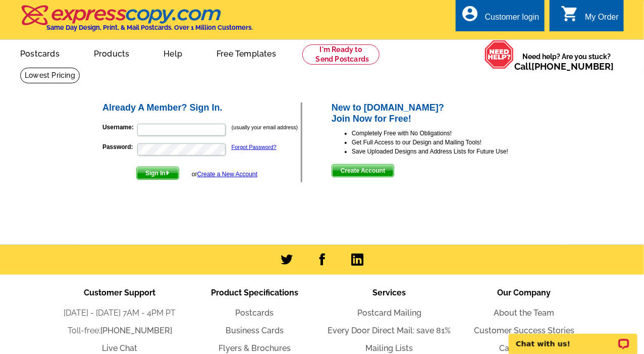 This screenshot has width=644, height=354. What do you see at coordinates (157, 173) in the screenshot?
I see `button: Sign In` at bounding box center [157, 173].